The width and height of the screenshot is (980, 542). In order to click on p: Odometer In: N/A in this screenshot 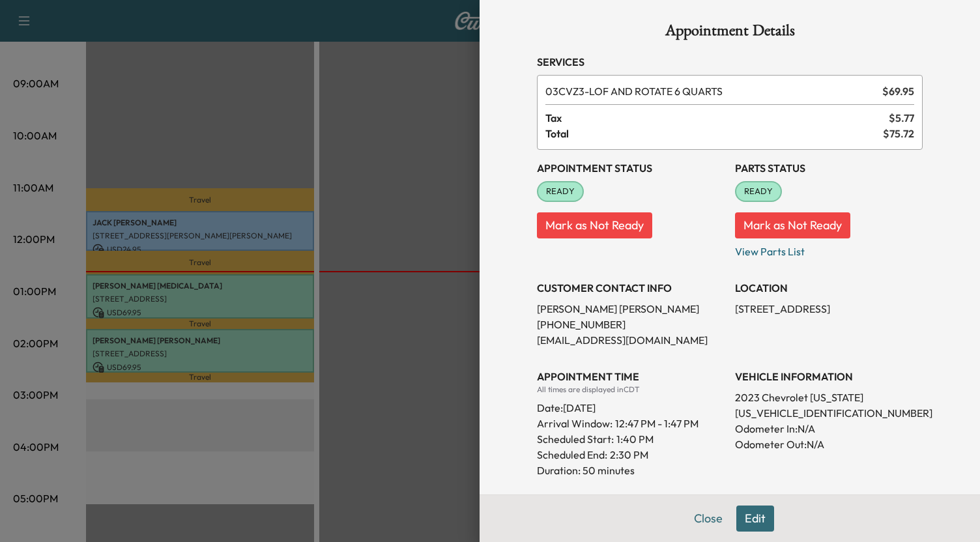, I will do `click(829, 429)`.